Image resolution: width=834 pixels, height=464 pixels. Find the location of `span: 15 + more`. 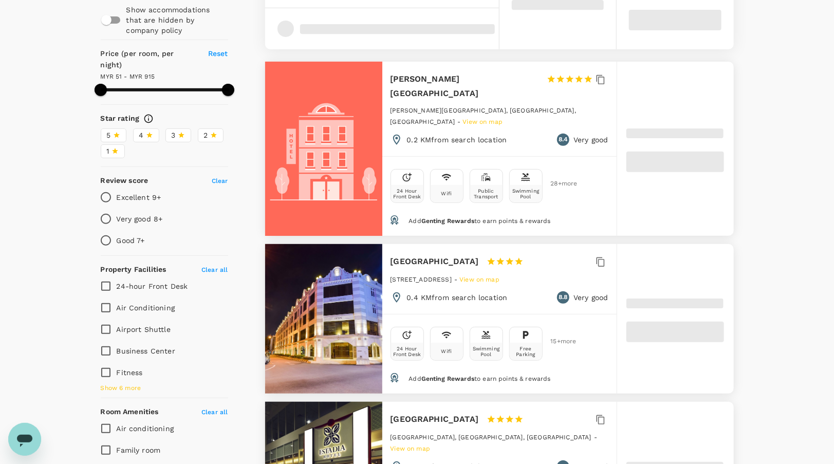

span: 15 + more is located at coordinates (559, 341).